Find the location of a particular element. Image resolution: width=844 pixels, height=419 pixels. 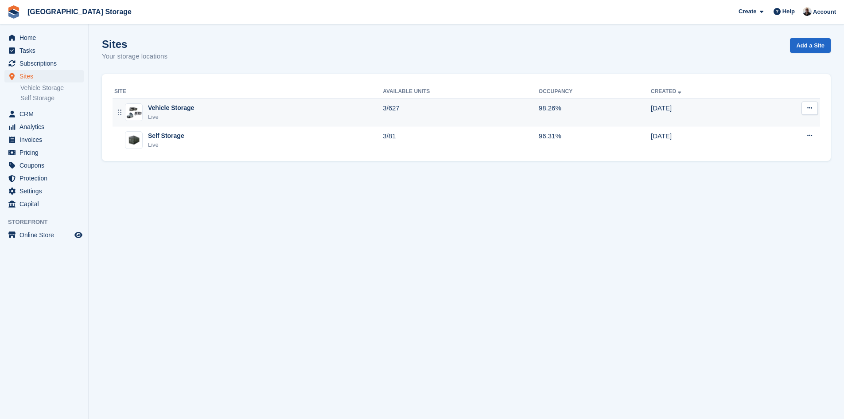

span: Invoices is located at coordinates (46, 140).